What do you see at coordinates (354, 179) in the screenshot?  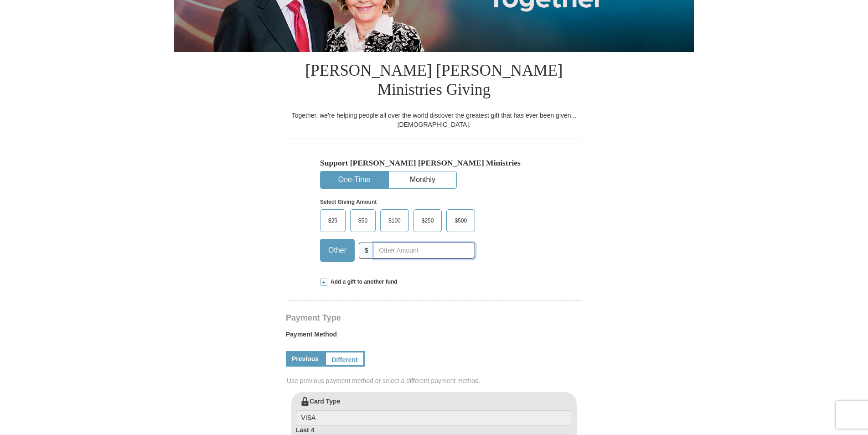 I see `button: One-Time` at bounding box center [354, 179].